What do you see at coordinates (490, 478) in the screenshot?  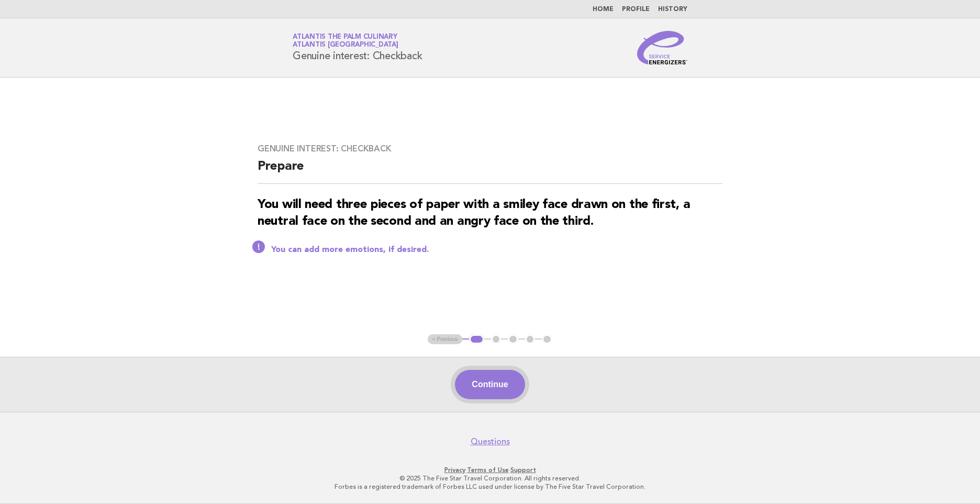 I see `p: © 2025 The Five Star Travel Corporation. All rights reserved.` at bounding box center [490, 478].